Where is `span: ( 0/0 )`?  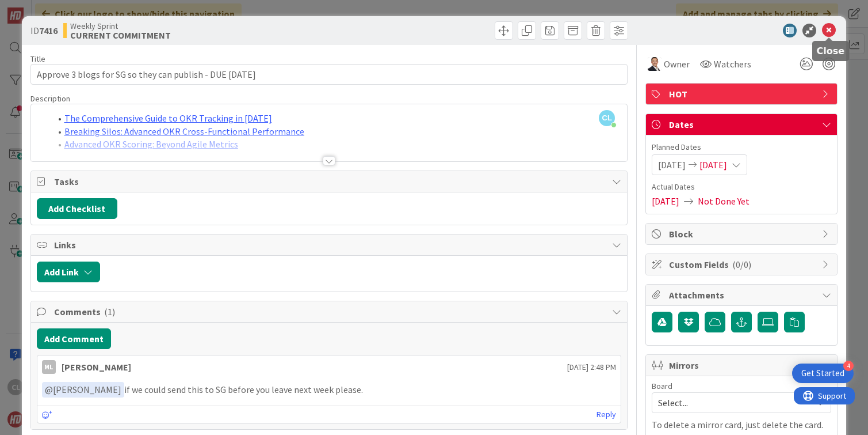
span: ( 0/0 ) is located at coordinates (742, 264).